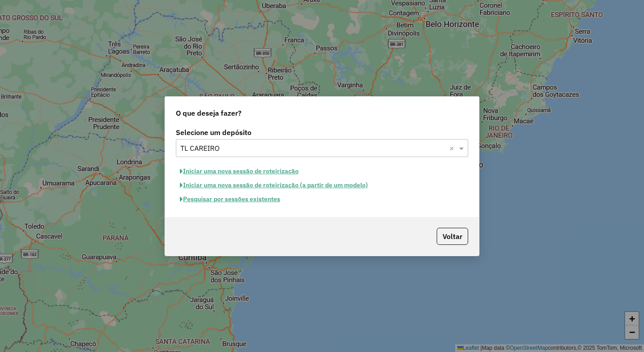  What do you see at coordinates (230, 199) in the screenshot?
I see `button: Pesquisar por sessões existentes` at bounding box center [230, 199].